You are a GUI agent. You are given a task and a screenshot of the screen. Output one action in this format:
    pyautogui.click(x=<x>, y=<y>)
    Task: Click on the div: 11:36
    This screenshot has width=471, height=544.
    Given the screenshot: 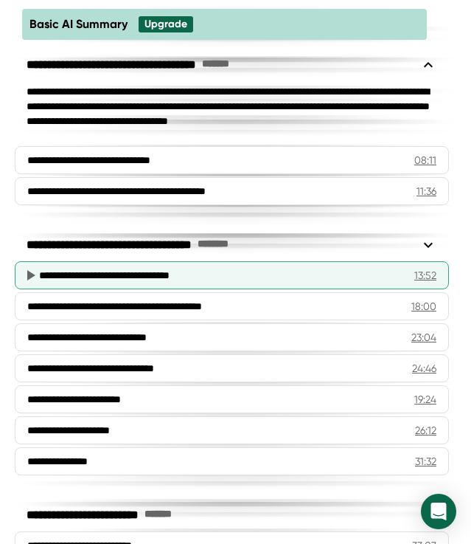 What is the action you would take?
    pyautogui.click(x=426, y=191)
    